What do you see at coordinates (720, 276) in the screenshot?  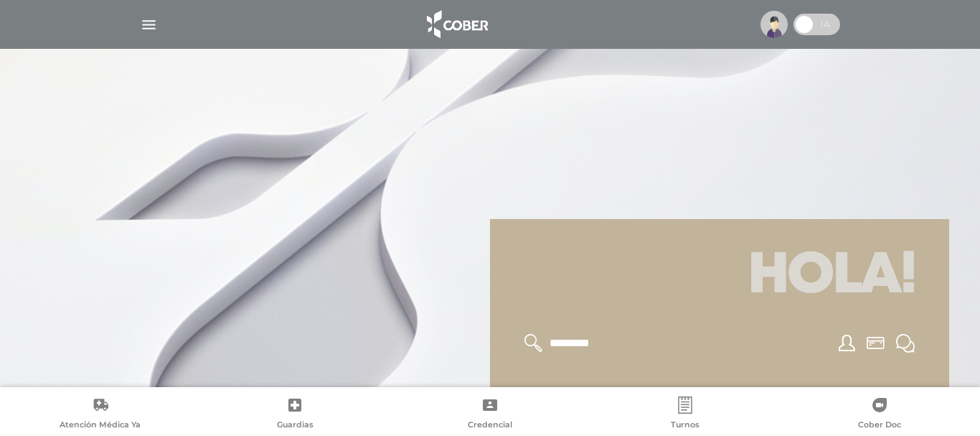 I see `h1: Hola!` at bounding box center [720, 276].